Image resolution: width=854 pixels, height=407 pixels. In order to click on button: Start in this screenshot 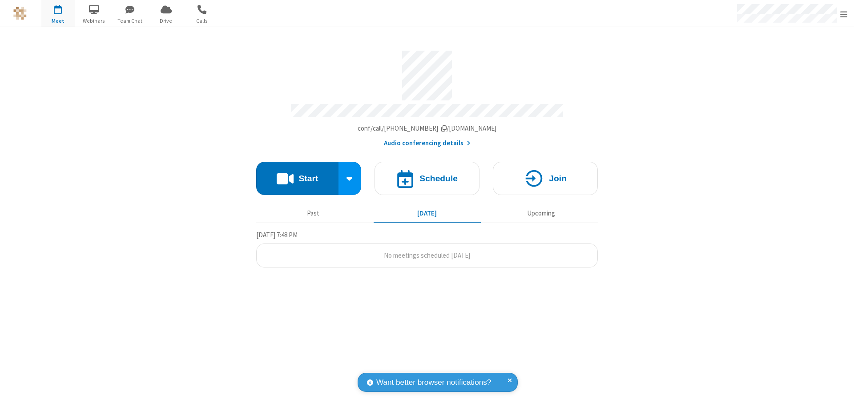, I will do `click(297, 178)`.